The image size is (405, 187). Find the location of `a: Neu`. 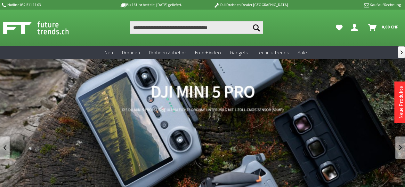

a: Neu is located at coordinates (109, 53).